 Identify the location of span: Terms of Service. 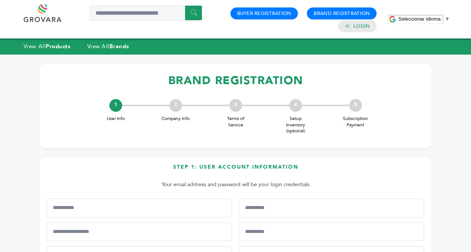
(235, 122).